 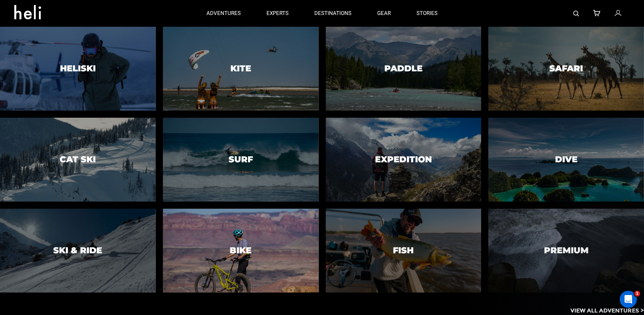 I want to click on h3: Safari, so click(x=566, y=69).